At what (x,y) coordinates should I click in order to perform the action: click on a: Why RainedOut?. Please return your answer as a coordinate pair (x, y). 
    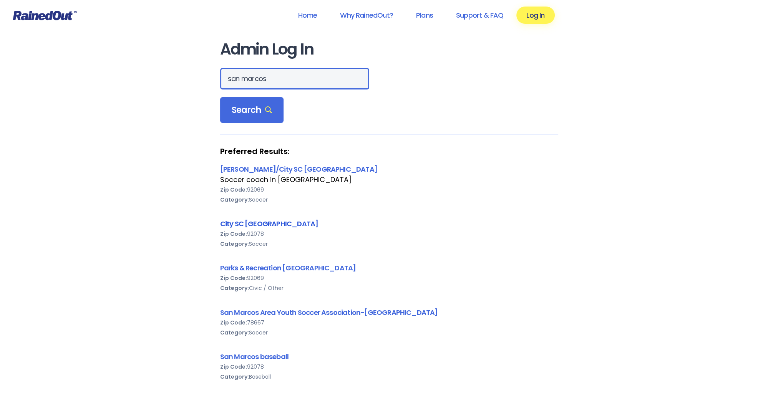
    Looking at the image, I should click on (367, 15).